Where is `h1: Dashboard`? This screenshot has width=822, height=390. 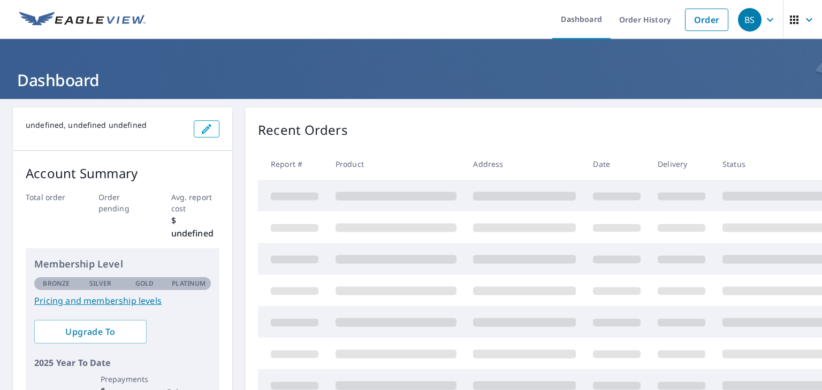
h1: Dashboard is located at coordinates (411, 80).